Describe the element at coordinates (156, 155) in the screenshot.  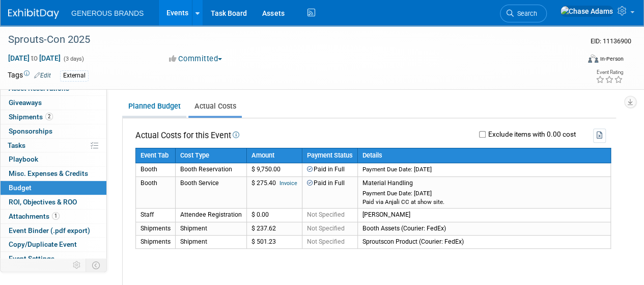
I see `th: Event Tab` at that location.